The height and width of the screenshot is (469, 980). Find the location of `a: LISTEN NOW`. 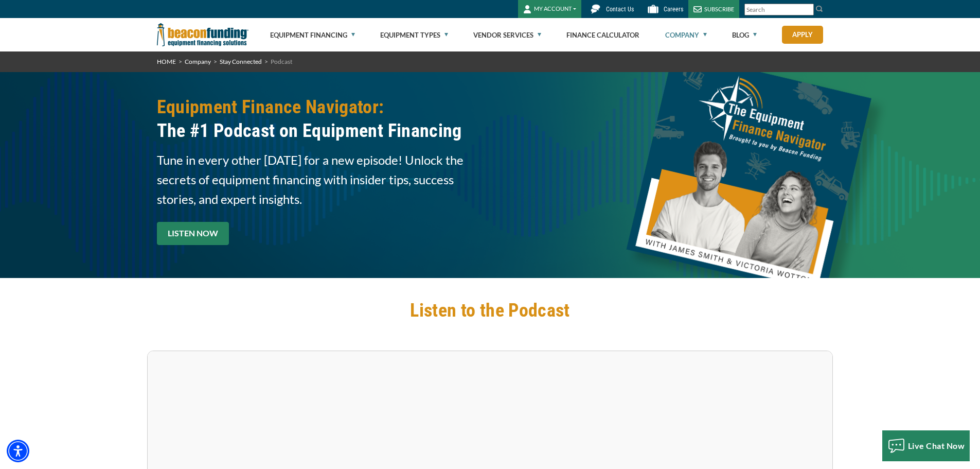

a: LISTEN NOW is located at coordinates (193, 233).